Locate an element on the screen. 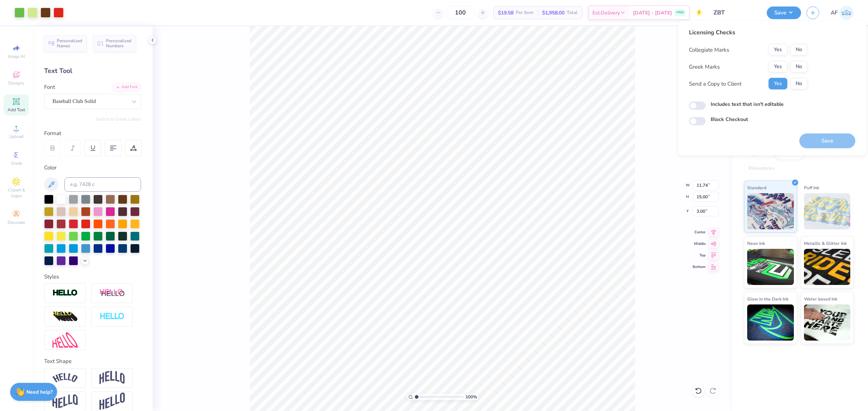  img: Puff Ink is located at coordinates (827, 212).